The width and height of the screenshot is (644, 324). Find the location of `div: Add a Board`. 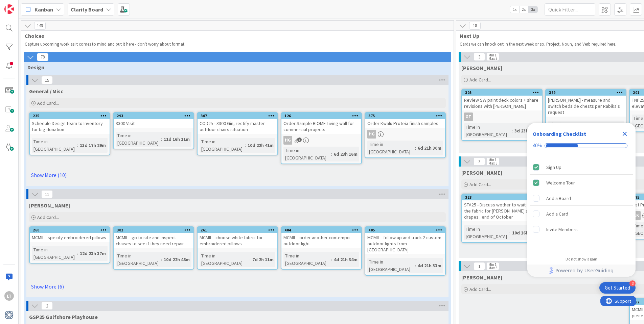

div: Add a Board is located at coordinates (558, 198).